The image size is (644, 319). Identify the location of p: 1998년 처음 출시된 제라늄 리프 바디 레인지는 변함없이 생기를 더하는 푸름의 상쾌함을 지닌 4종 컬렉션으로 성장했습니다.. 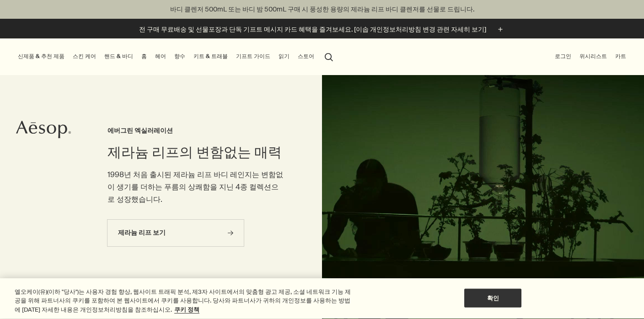
(196, 187).